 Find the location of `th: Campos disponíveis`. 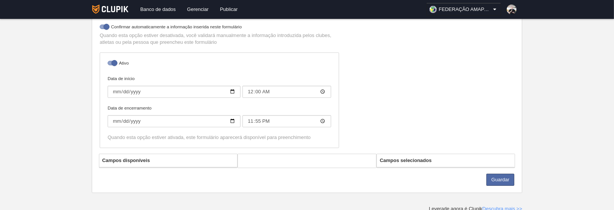

th: Campos disponíveis is located at coordinates (169, 161).